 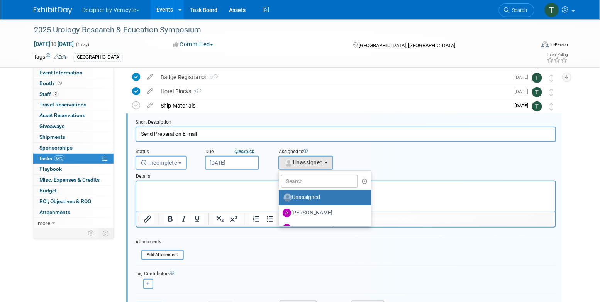 I want to click on div: In-Person, so click(x=559, y=44).